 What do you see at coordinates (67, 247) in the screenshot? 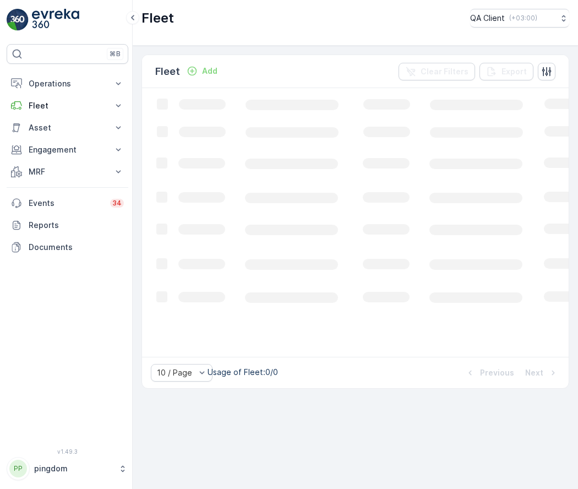
I see `a: Documents` at bounding box center [67, 247].